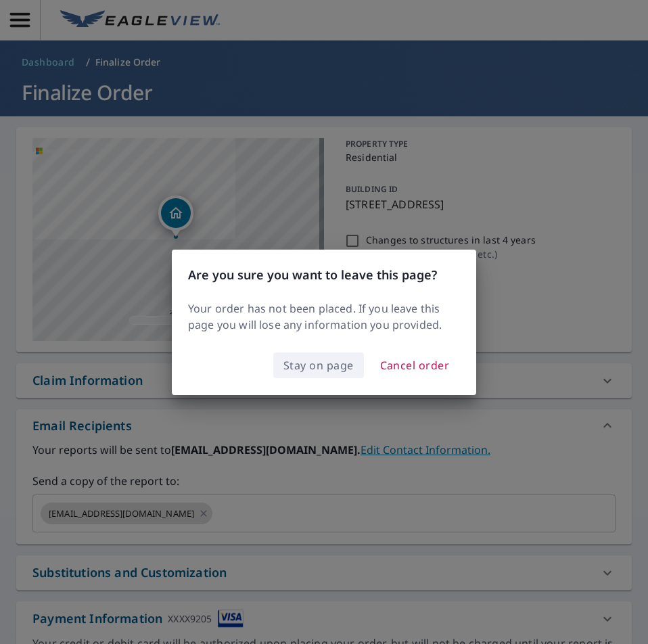 This screenshot has width=648, height=644. Describe the element at coordinates (414, 365) in the screenshot. I see `button: Cancel order` at that location.